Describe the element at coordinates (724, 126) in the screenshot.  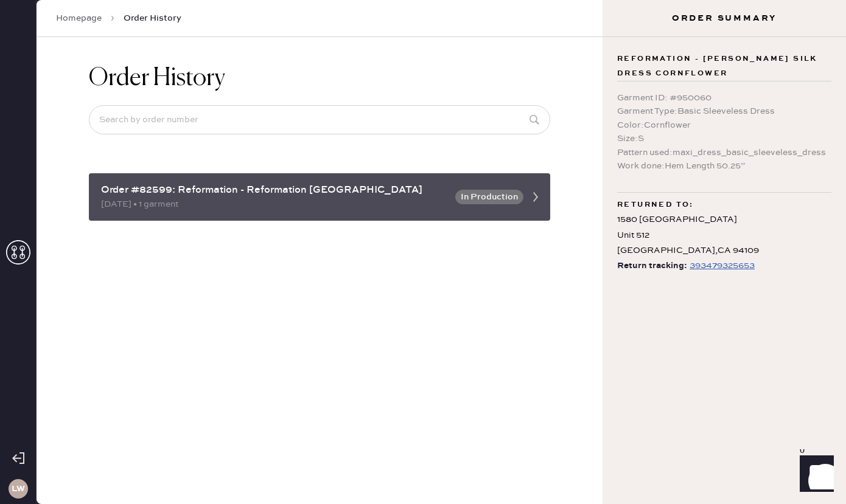
I see `div: Color : Cornflower` at that location.